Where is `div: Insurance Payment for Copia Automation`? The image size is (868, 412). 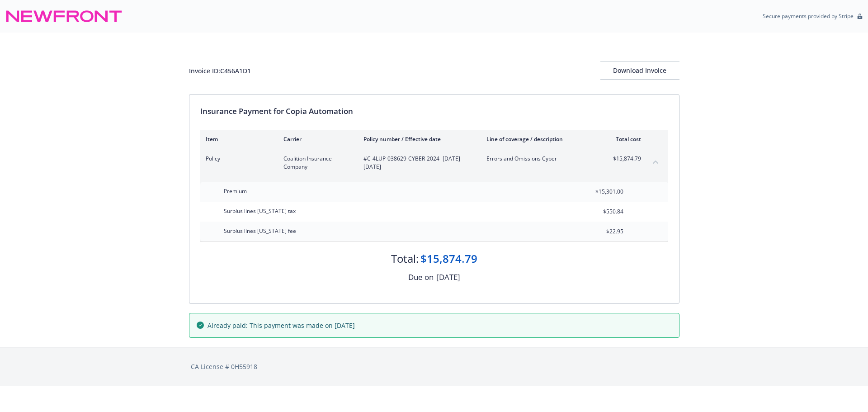
div: Insurance Payment for Copia Automation is located at coordinates (434, 111).